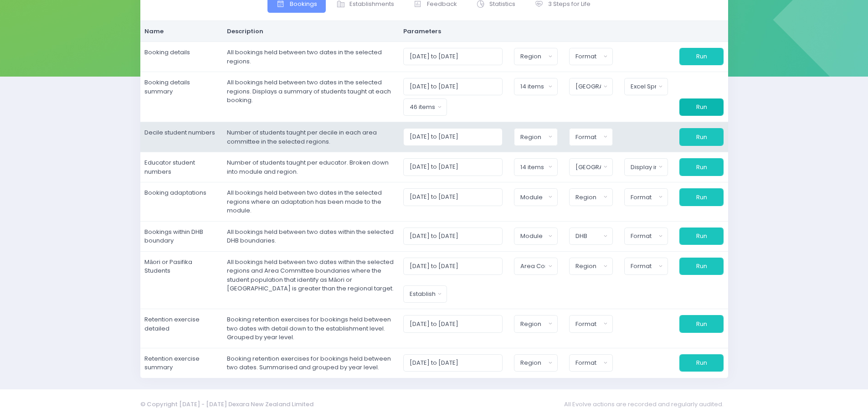 Image resolution: width=868 pixels, height=419 pixels. Describe the element at coordinates (182, 97) in the screenshot. I see `td: Booking details summary` at that location.